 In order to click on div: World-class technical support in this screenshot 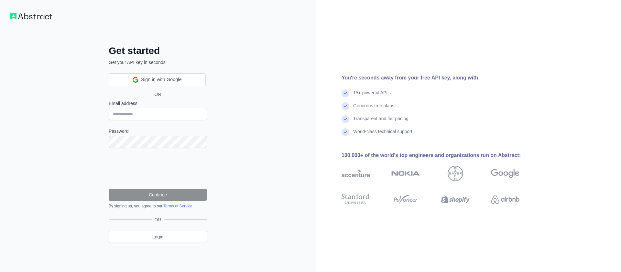, I will do `click(383, 135)`.